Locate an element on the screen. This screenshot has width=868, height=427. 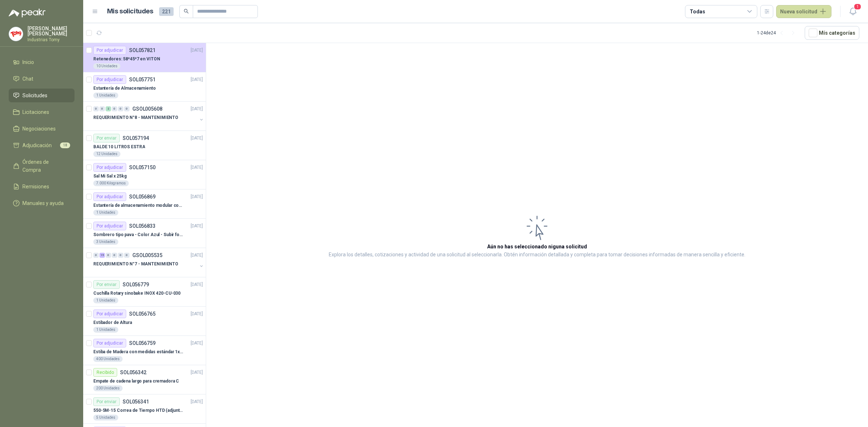
span: Inicio is located at coordinates (29, 62).